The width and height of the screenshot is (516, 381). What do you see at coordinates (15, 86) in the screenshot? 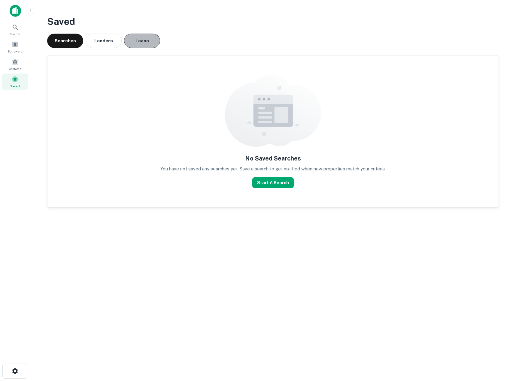
I see `span: Saved` at bounding box center [15, 86].